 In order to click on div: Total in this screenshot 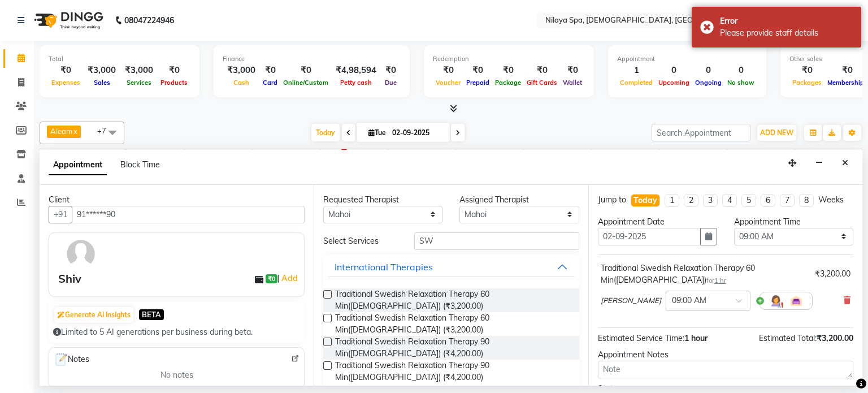, I will do `click(119, 59)`.